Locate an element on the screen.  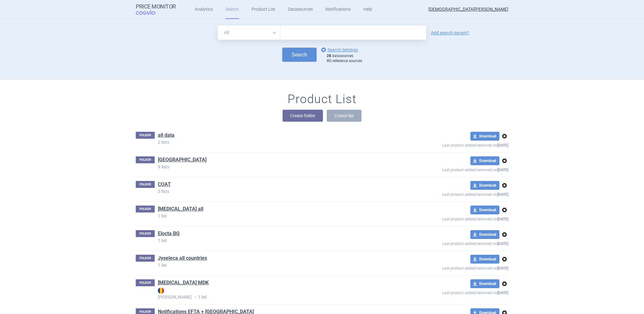
h1: Doptelet all is located at coordinates (181, 210).